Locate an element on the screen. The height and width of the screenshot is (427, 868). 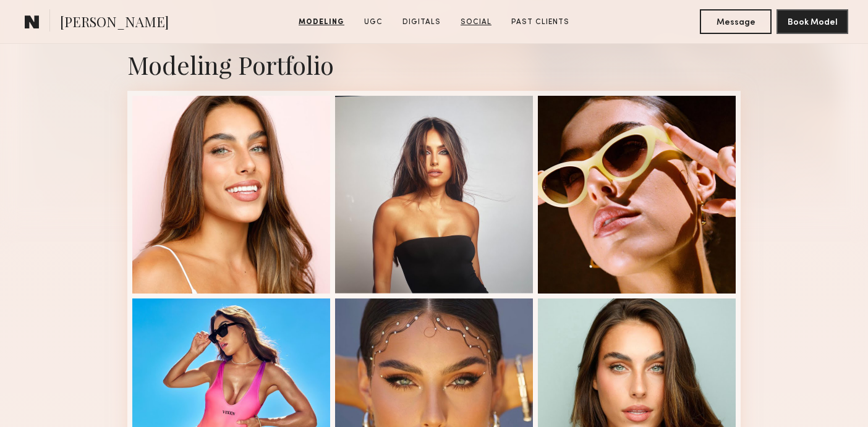
a: Past Clients is located at coordinates (540, 22).